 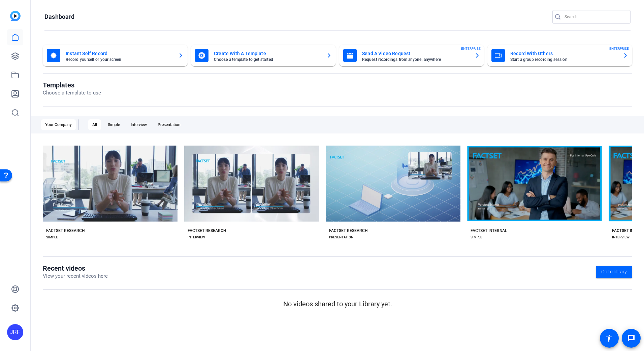 What do you see at coordinates (631, 339) in the screenshot?
I see `mat-icon: message` at bounding box center [631, 339].